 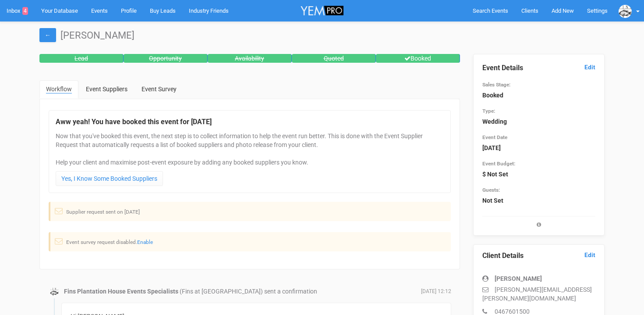 What do you see at coordinates (109, 179) in the screenshot?
I see `a: Yes, I Know Some Booked Suppliers` at bounding box center [109, 179].